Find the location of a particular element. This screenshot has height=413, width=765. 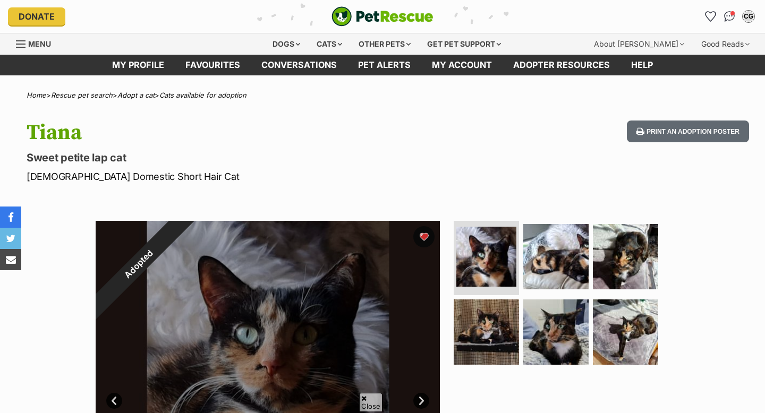

a: Adopt a cat is located at coordinates (136, 95).